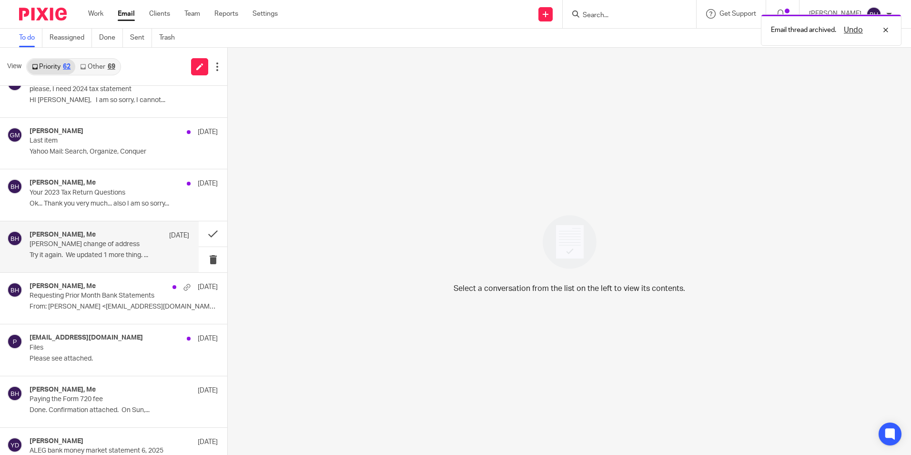  What do you see at coordinates (109, 255) in the screenshot?
I see `p: Try it again. We updated 1 more thing. ...` at bounding box center [109, 255].